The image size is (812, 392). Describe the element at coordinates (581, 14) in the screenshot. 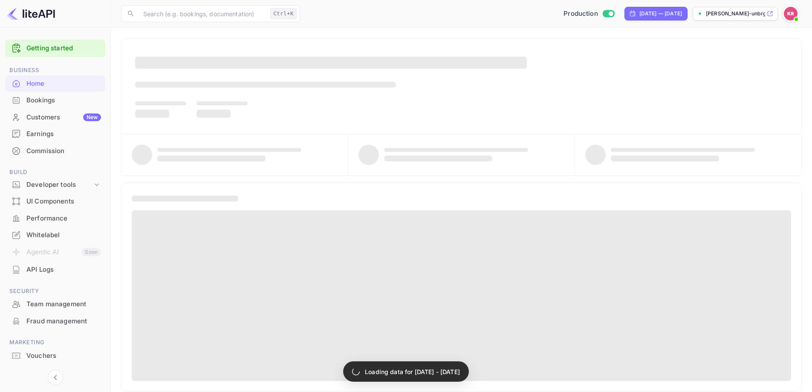

I see `span: Production` at that location.